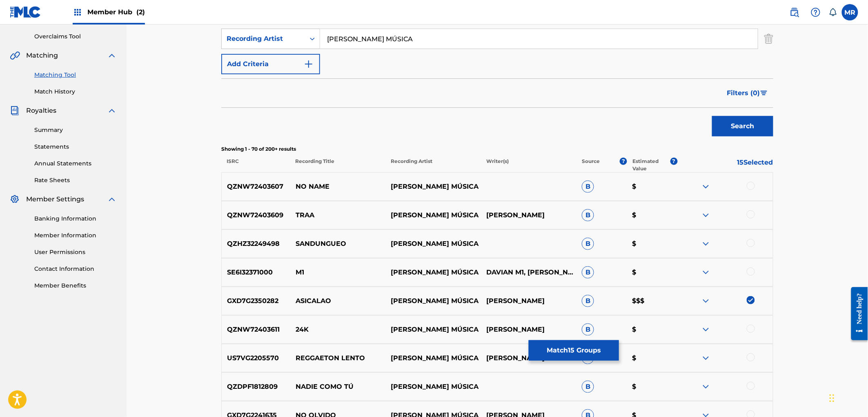 The height and width of the screenshot is (417, 868). What do you see at coordinates (338, 330) in the screenshot?
I see `p: 24K` at bounding box center [338, 330].